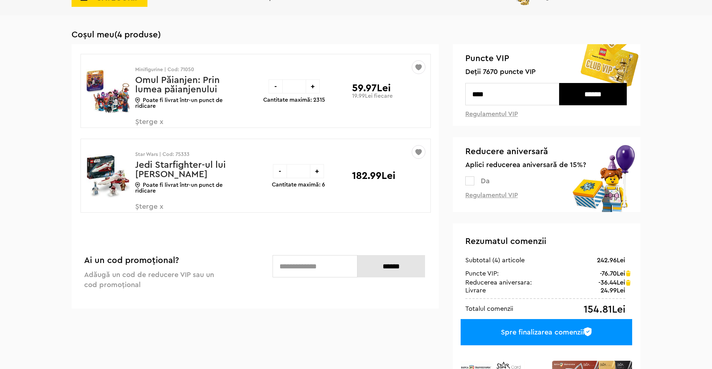 The height and width of the screenshot is (369, 712). Describe the element at coordinates (108, 176) in the screenshot. I see `img: Jedi Starfighter-ul lui Obi-Wan Kenobi` at that location.